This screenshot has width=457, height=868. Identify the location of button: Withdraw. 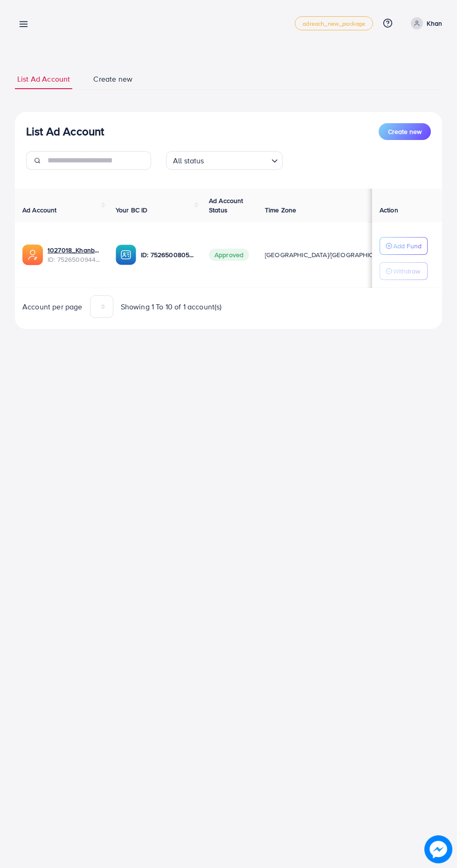
(403, 271).